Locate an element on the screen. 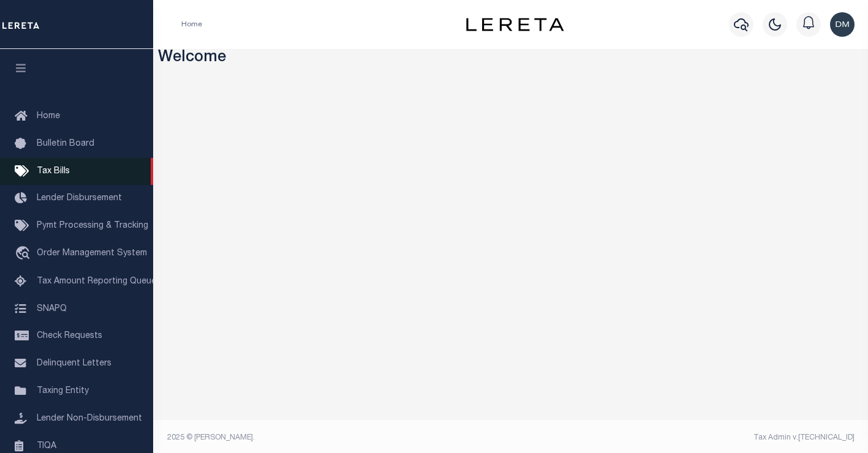  span: Pymt Processing & Tracking is located at coordinates (92, 226).